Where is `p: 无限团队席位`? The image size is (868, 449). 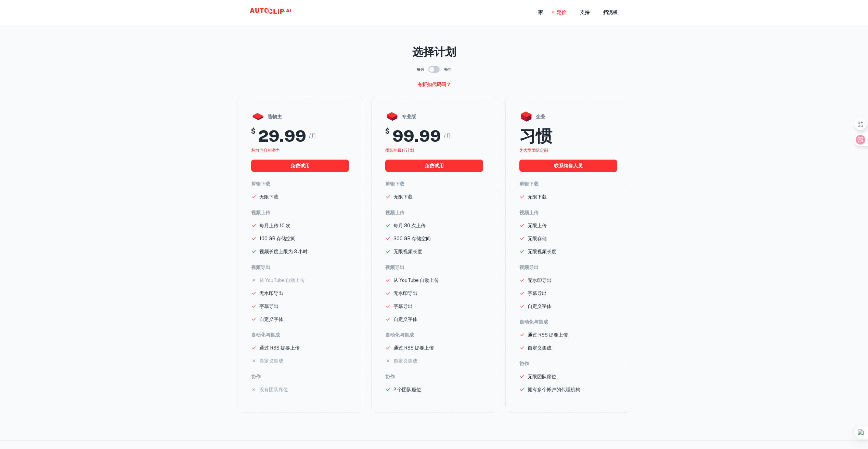 p: 无限团队席位 is located at coordinates (542, 377).